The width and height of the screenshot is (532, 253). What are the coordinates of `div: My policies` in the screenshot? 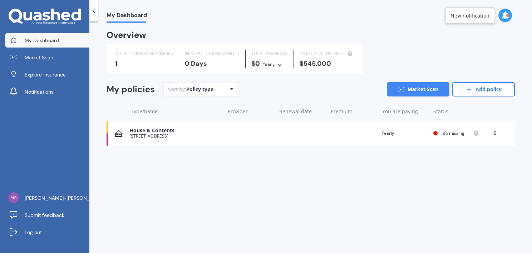 It's located at (131, 89).